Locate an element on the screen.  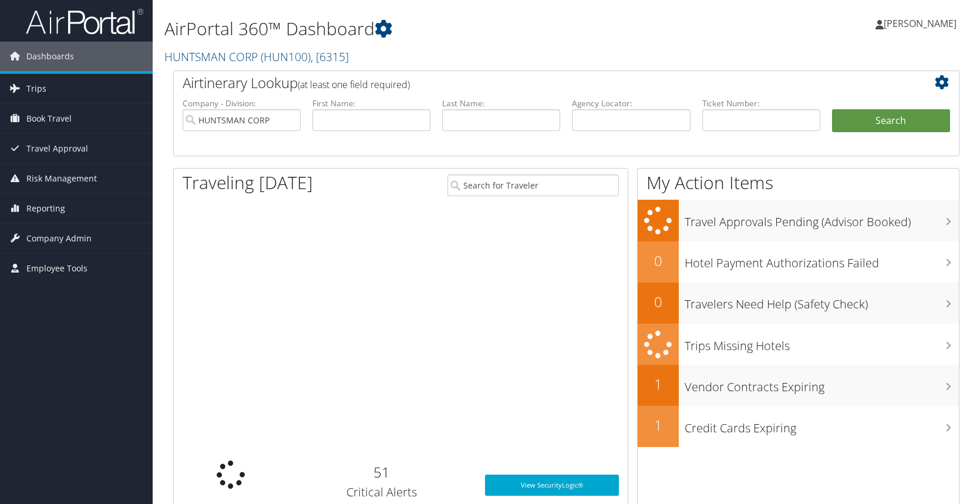
h1: AirPortal 360™ Dashboard is located at coordinates (432, 29).